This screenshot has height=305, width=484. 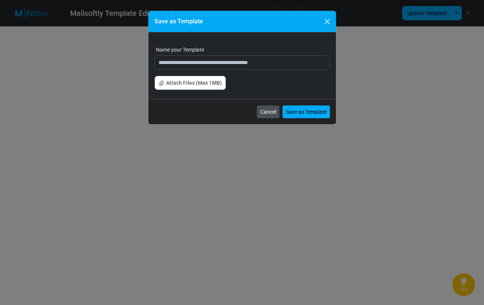 What do you see at coordinates (327, 21) in the screenshot?
I see `button: Close` at bounding box center [327, 21].